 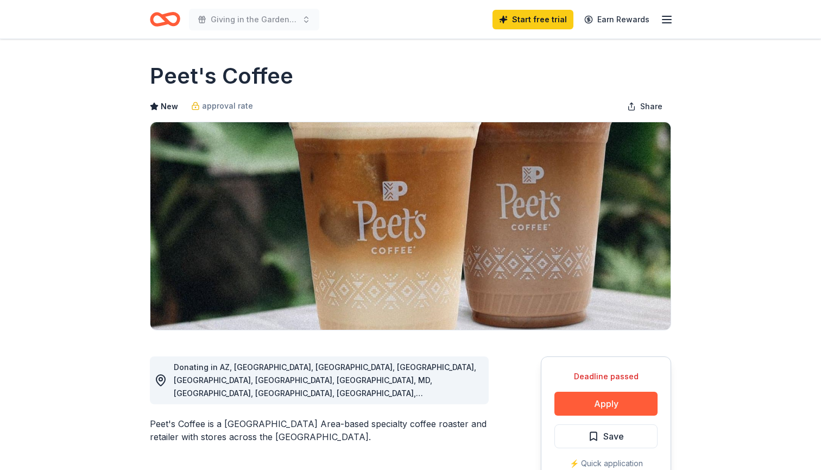 I want to click on button: Save, so click(x=606, y=436).